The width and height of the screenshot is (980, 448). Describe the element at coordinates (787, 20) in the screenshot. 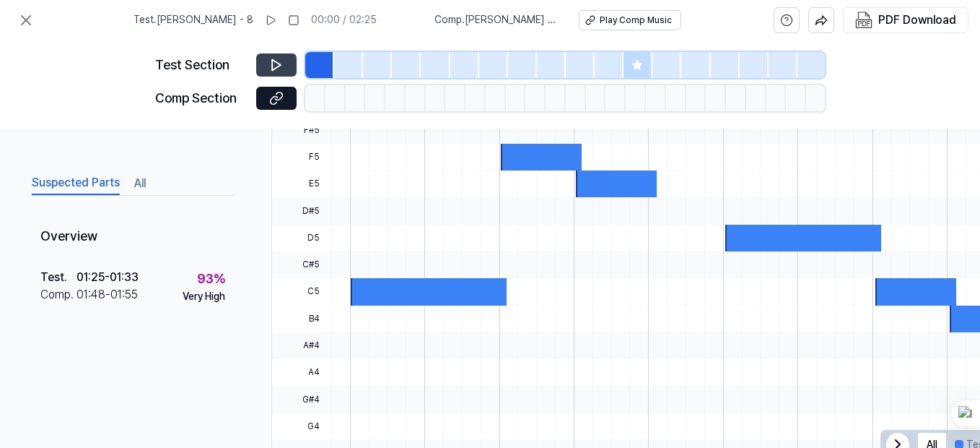

I see `svg: help` at that location.